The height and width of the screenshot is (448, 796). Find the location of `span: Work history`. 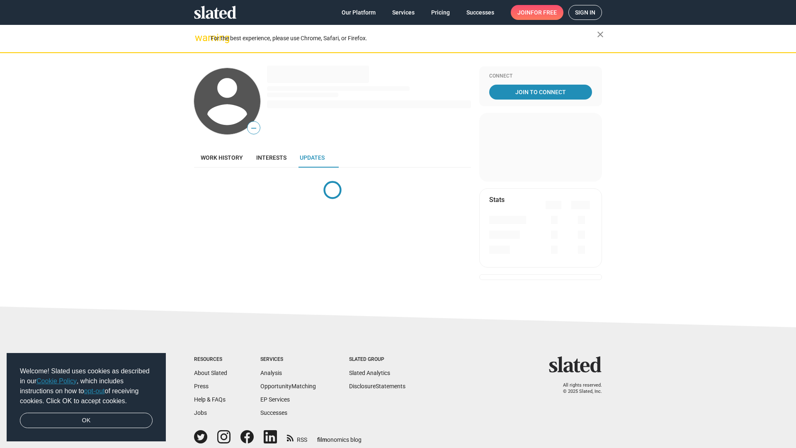

span: Work history is located at coordinates (222, 158).